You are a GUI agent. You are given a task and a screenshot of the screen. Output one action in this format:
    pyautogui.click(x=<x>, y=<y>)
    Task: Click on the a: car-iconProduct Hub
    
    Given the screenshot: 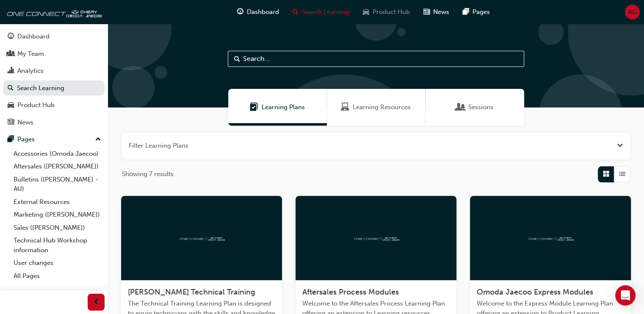 What is the action you would take?
    pyautogui.click(x=386, y=12)
    